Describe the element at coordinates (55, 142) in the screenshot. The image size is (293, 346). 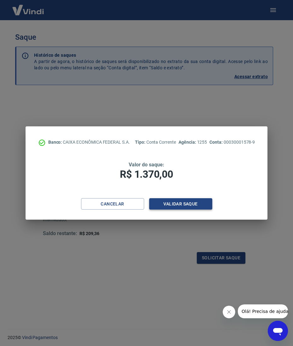
I see `span: Banco:` at that location.